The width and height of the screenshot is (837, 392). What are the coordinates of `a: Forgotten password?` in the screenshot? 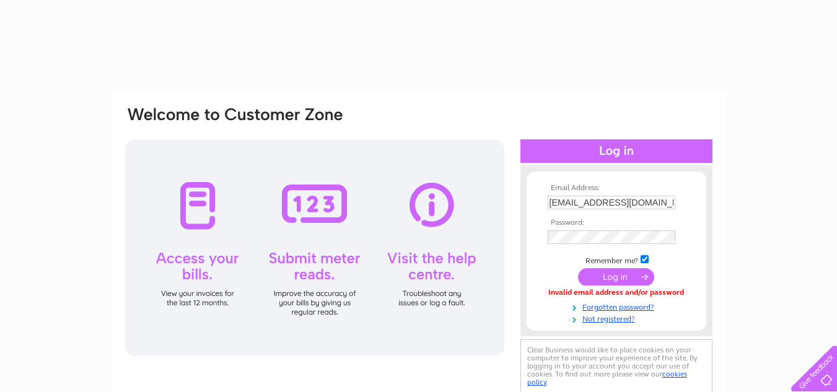 It's located at (617, 306).